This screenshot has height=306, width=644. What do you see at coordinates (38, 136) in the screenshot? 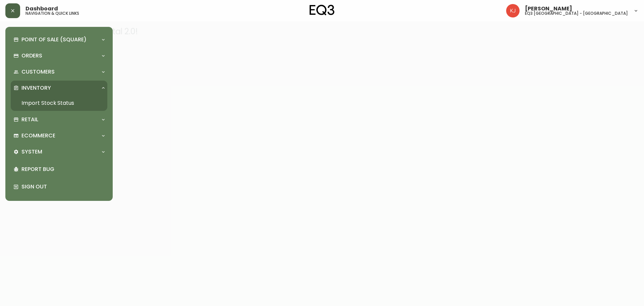
I see `p: Ecommerce` at bounding box center [38, 136].